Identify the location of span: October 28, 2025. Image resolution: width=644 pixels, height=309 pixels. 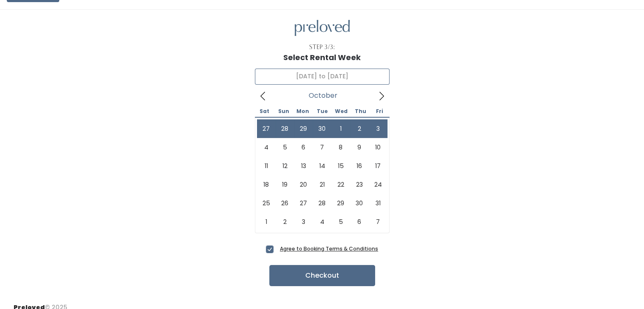
(322, 203).